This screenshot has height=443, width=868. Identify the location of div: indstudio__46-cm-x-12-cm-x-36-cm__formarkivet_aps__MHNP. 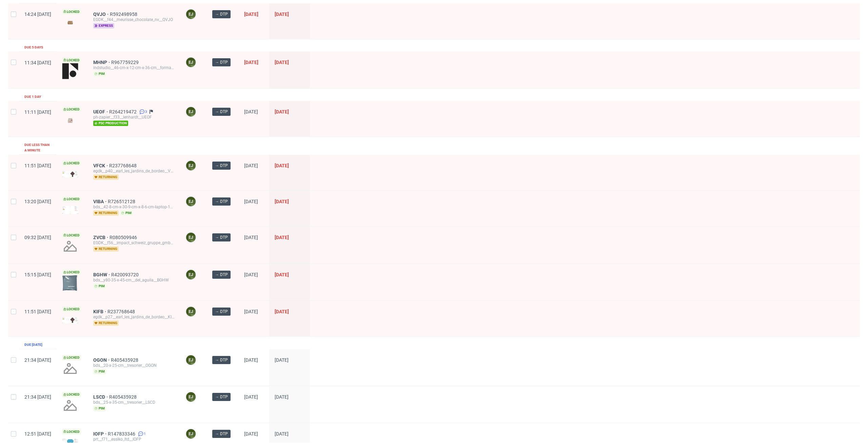
(134, 68).